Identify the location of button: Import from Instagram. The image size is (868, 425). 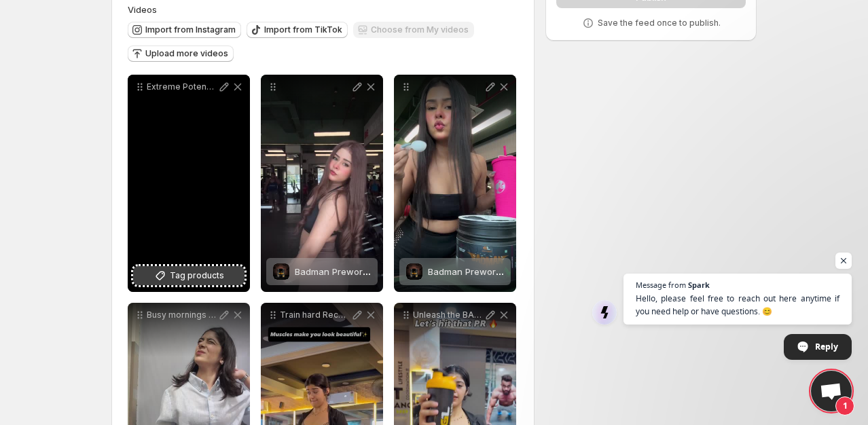
(184, 30).